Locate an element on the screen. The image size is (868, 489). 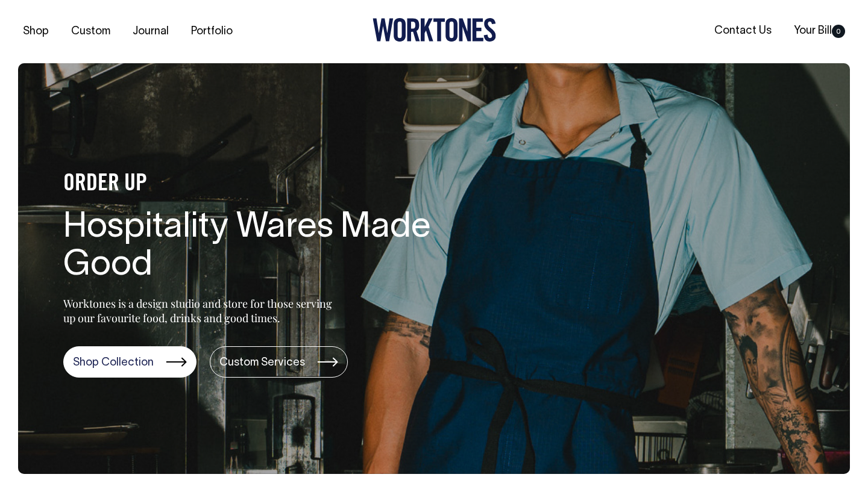
a: Custom Services is located at coordinates (278, 362).